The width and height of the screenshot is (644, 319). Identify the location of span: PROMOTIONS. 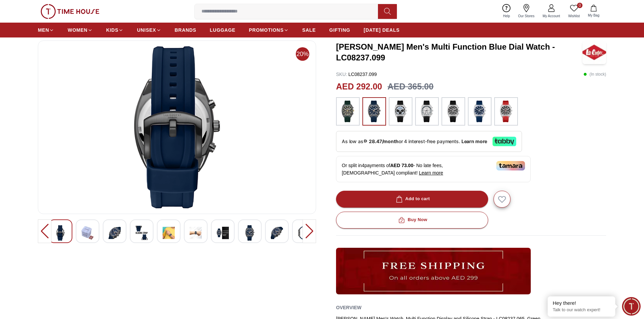
(266, 30).